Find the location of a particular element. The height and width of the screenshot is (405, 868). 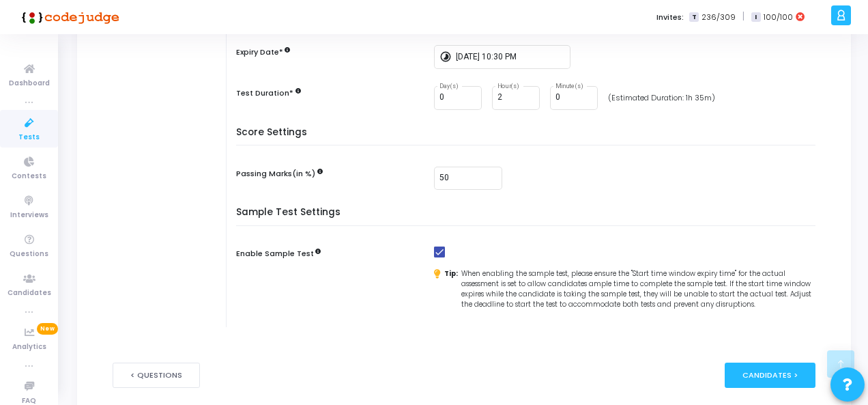

div: Candidates > is located at coordinates (770, 375).